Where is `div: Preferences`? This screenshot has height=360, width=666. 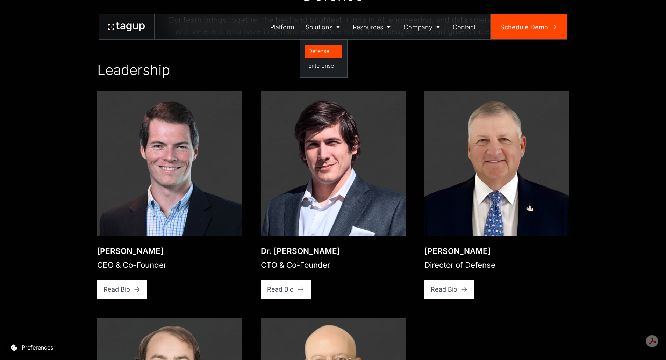 div: Preferences is located at coordinates (37, 348).